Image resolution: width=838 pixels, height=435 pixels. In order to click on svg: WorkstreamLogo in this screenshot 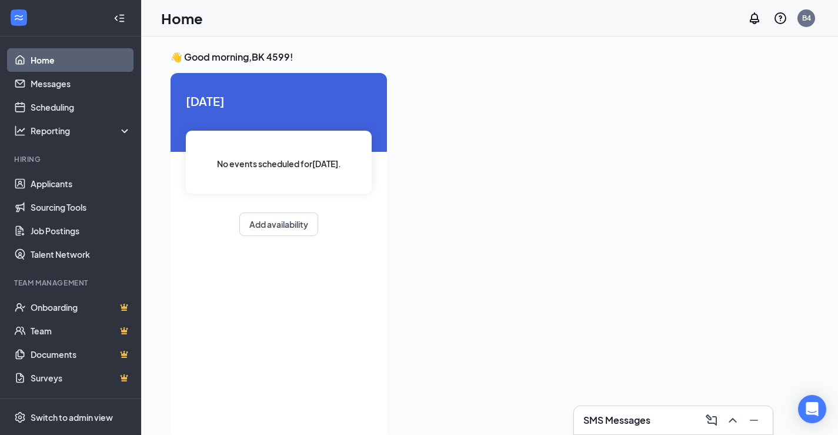, I will do `click(19, 18)`.